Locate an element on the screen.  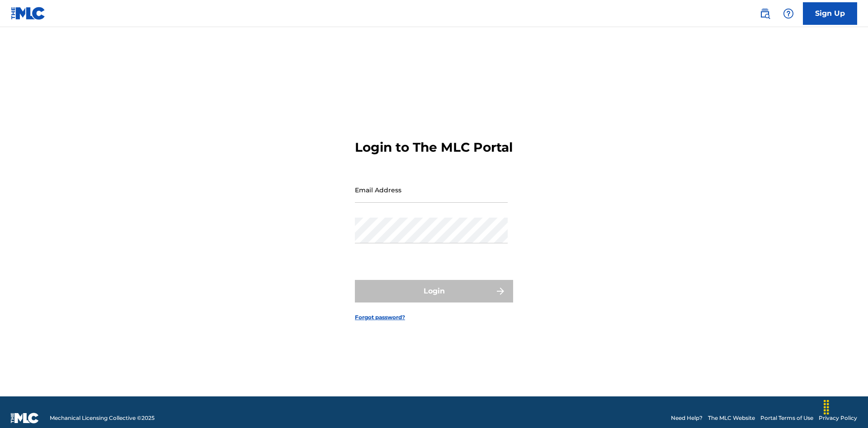
img: search is located at coordinates (765, 14).